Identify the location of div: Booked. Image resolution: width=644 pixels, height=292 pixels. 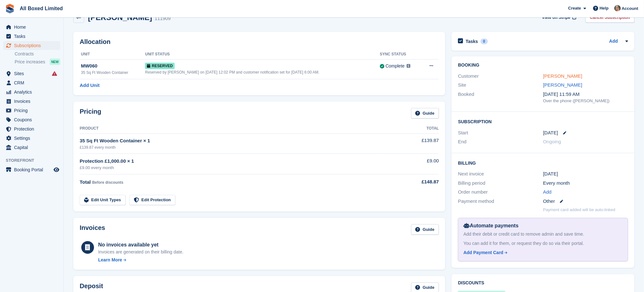
(500, 97).